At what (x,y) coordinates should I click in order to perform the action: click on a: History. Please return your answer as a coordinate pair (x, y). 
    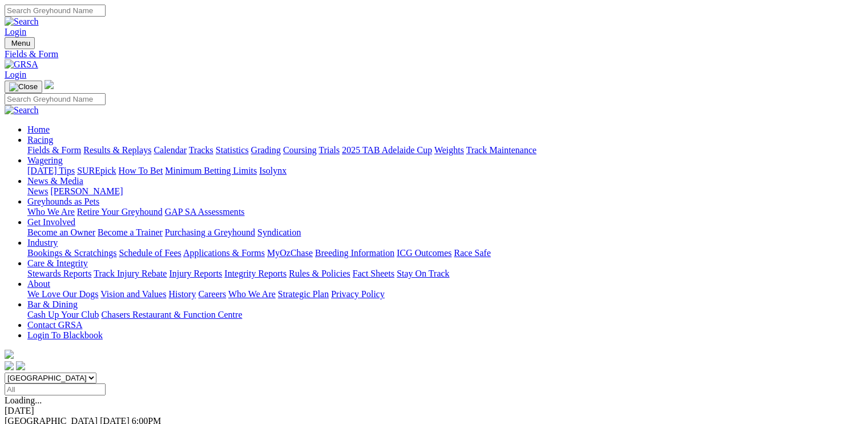
    Looking at the image, I should click on (182, 294).